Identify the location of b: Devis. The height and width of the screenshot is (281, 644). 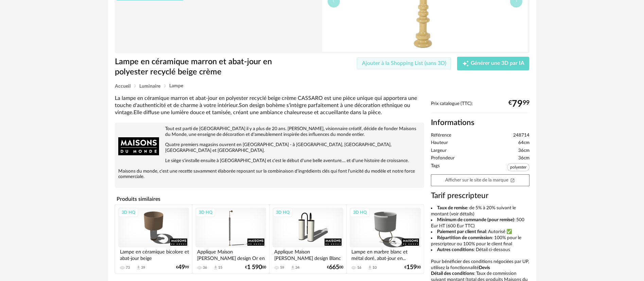
(484, 268).